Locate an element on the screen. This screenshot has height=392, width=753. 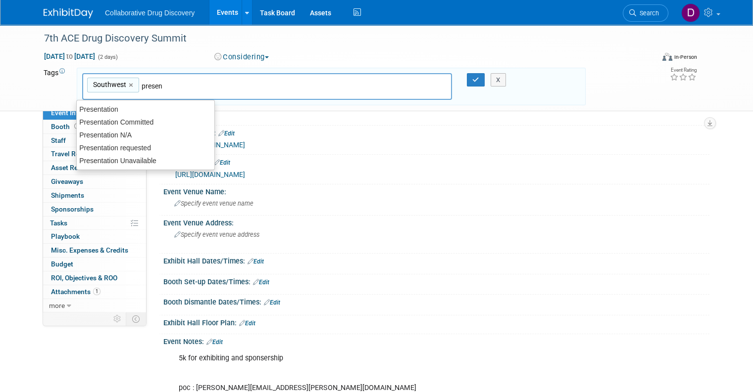
span: Asset Reservations is located at coordinates (80, 168).